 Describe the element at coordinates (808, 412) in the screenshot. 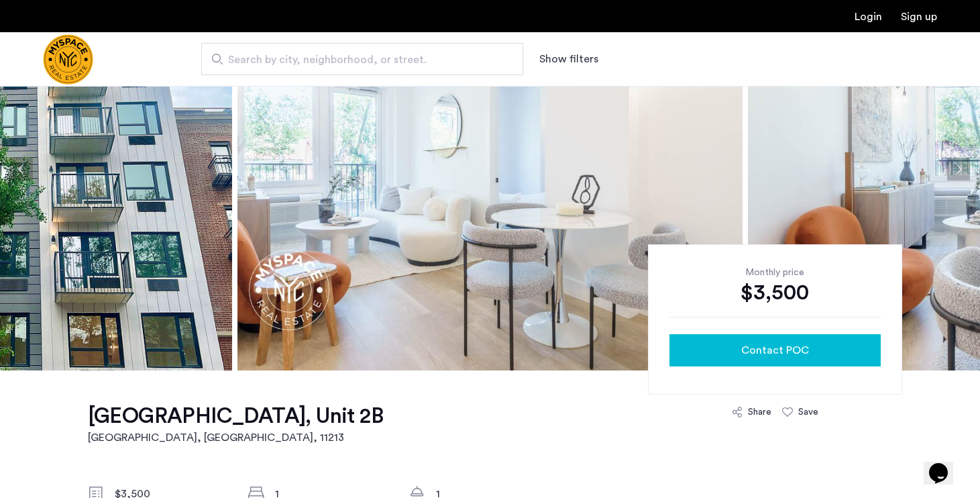

I see `div: Save` at that location.